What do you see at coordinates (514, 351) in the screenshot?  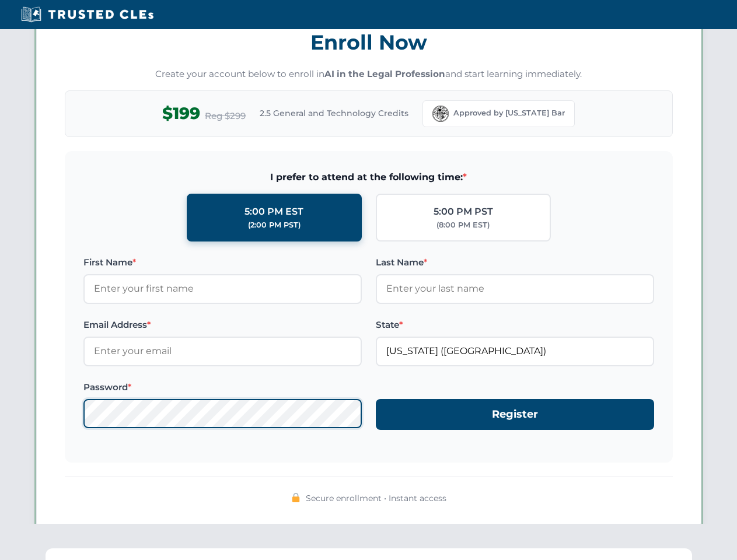 I see `input: Florida (FL)` at bounding box center [514, 351].